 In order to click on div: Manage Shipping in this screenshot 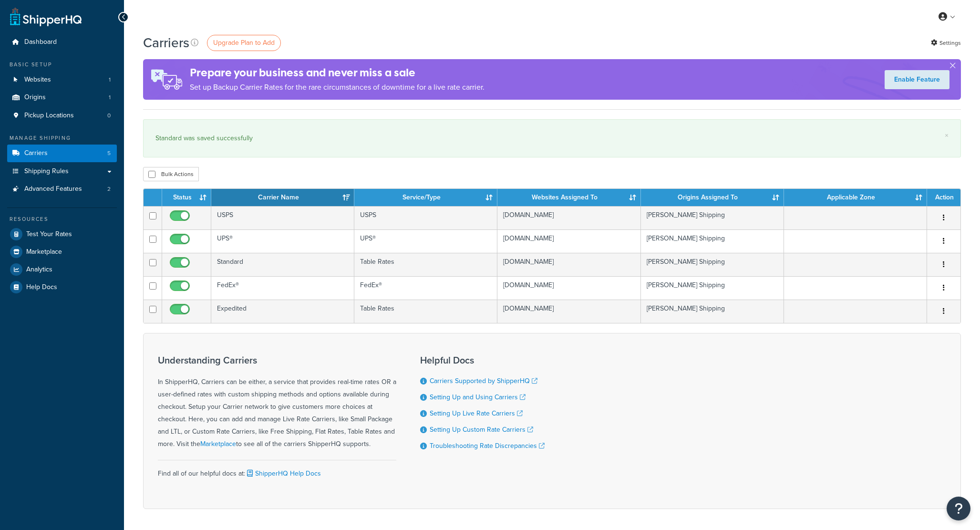, I will do `click(62, 138)`.